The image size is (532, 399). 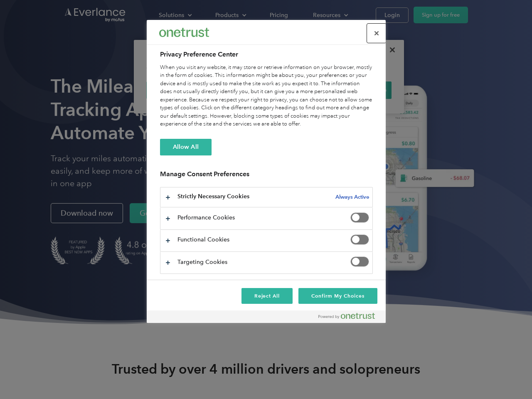 I want to click on div: When you visit any website, it may store or retrieve information on your browser, mostly in the f..., so click(x=267, y=96).